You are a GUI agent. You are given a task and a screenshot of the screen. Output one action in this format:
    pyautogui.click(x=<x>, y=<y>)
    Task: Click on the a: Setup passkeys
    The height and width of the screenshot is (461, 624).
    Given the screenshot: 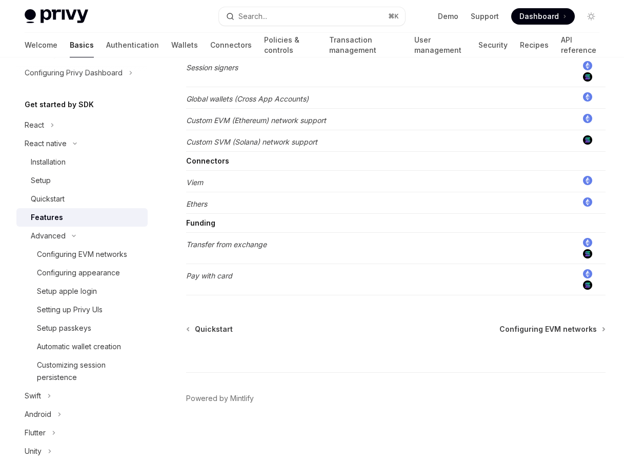 What is the action you would take?
    pyautogui.click(x=82, y=328)
    